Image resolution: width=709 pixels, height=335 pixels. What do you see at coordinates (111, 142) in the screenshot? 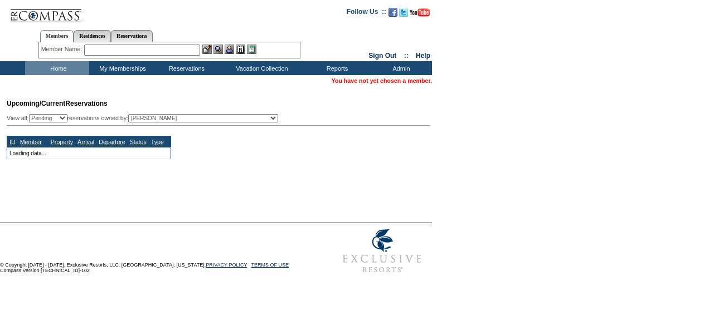
I see `a: Departure` at bounding box center [111, 142].